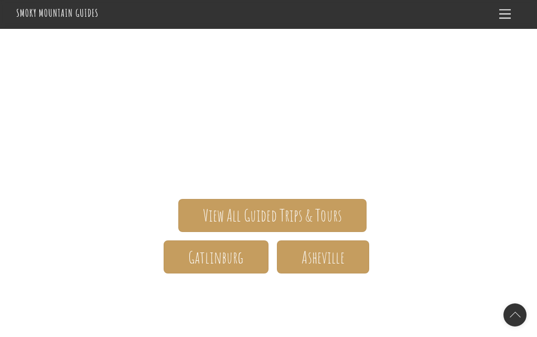 This screenshot has width=537, height=337. I want to click on a: Menu, so click(505, 14).